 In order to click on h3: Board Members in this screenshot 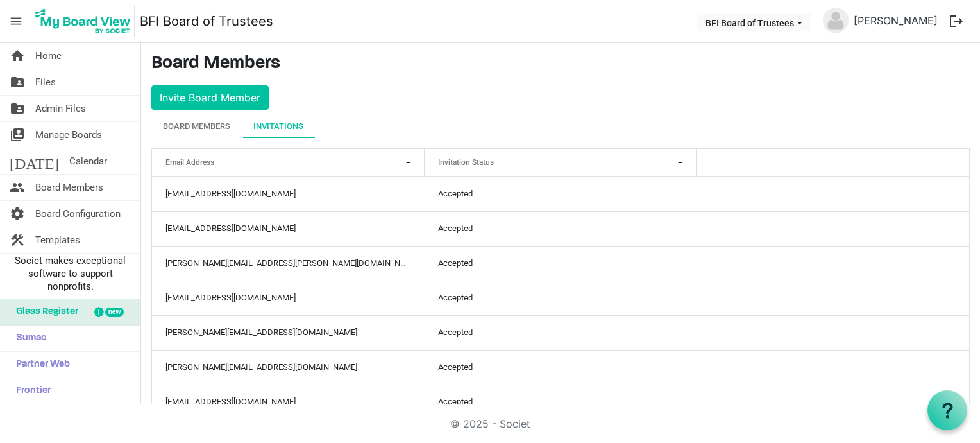, I will do `click(561, 65)`.